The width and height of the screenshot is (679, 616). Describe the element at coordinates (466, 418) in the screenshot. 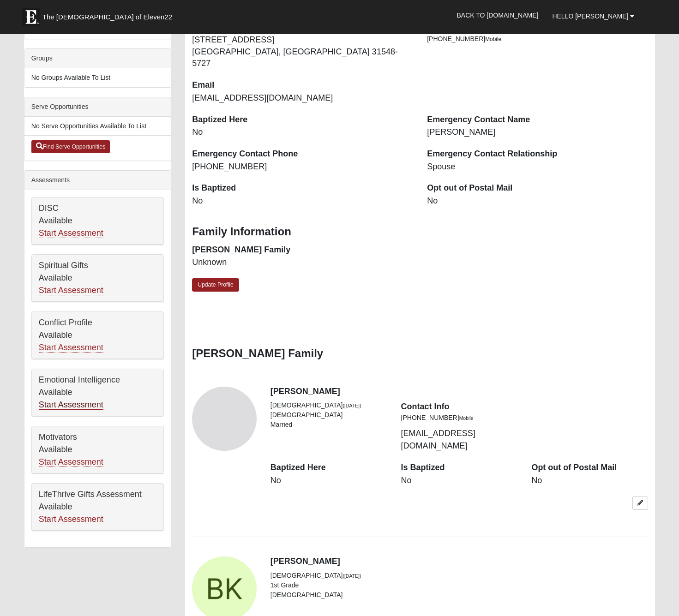

I see `small: Mobile` at that location.